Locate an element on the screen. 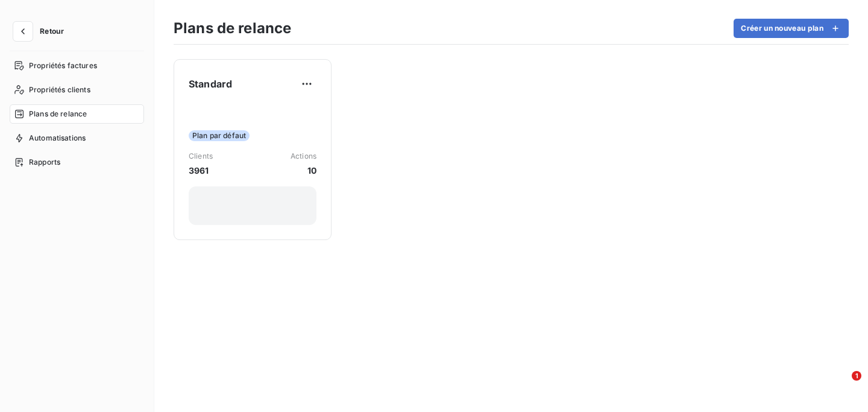 The image size is (868, 412). span: 1 is located at coordinates (857, 376).